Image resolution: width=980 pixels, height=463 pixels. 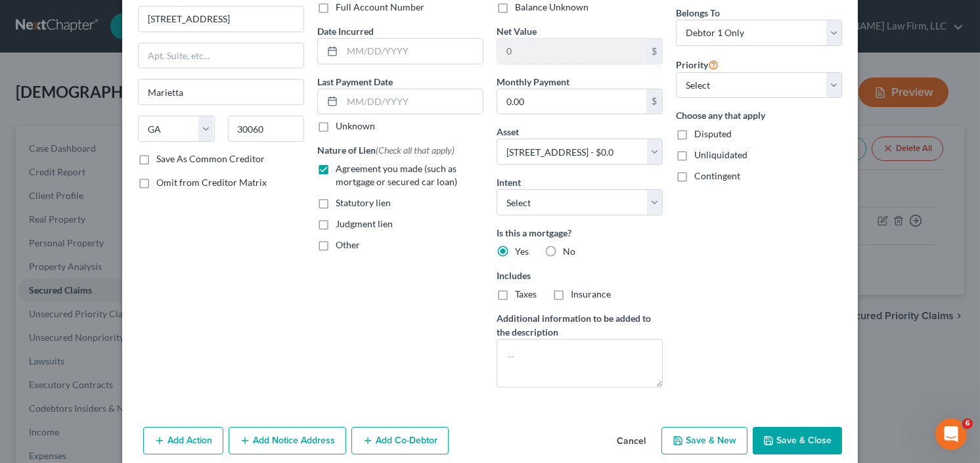 I want to click on span: Belongs To, so click(x=698, y=13).